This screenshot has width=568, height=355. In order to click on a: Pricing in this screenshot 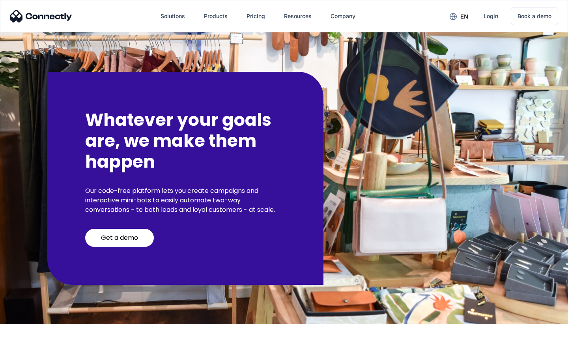, I will do `click(256, 16)`.